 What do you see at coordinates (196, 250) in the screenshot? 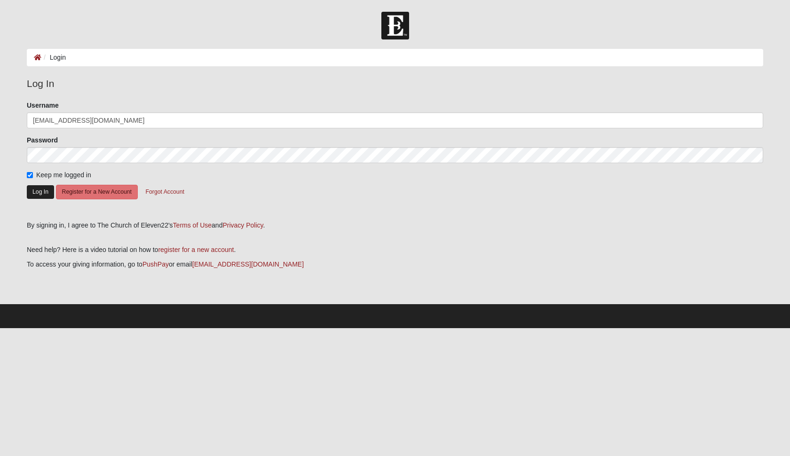
I see `a: register for a new account` at bounding box center [196, 250].